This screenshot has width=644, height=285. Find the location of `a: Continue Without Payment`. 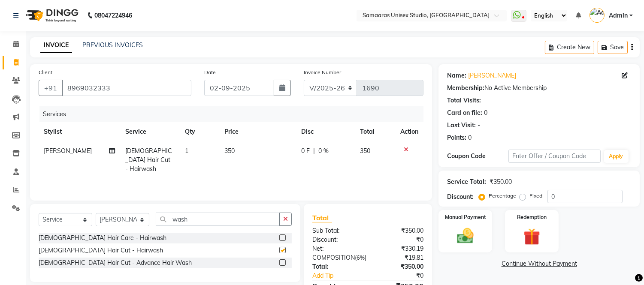

a: Continue Without Payment is located at coordinates (539, 264).